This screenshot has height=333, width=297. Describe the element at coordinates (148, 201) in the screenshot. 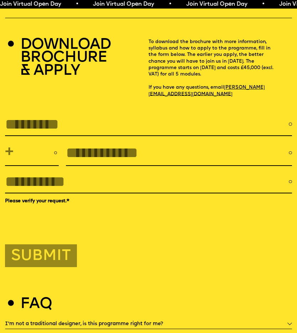

I see `label: Please verify your request.` at that location.